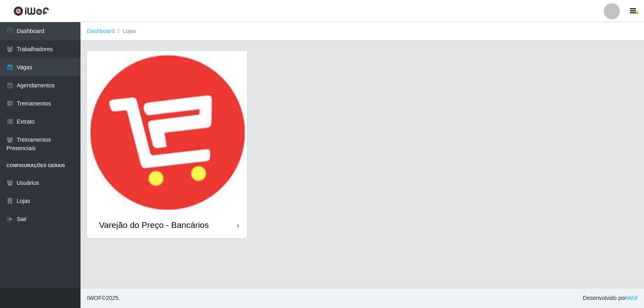  What do you see at coordinates (104, 298) in the screenshot?
I see `span: © 2025 .` at bounding box center [104, 298].